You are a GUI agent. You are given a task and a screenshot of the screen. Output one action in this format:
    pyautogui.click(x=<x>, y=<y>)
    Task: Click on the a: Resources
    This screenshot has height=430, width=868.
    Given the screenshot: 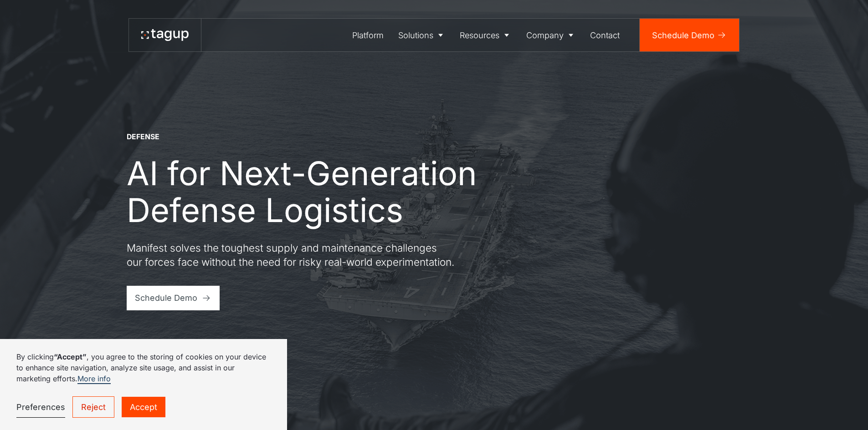 What is the action you would take?
    pyautogui.click(x=486, y=35)
    